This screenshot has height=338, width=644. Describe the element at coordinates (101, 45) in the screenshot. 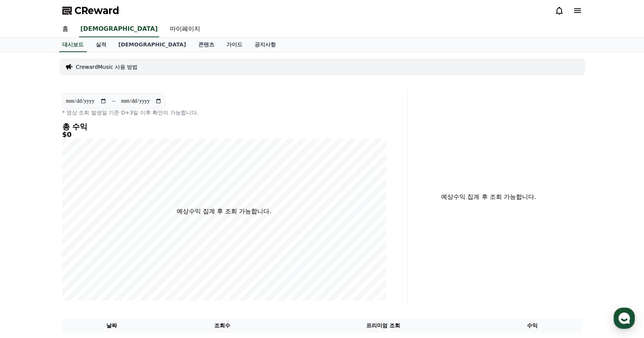

I see `a: 실적` at that location.